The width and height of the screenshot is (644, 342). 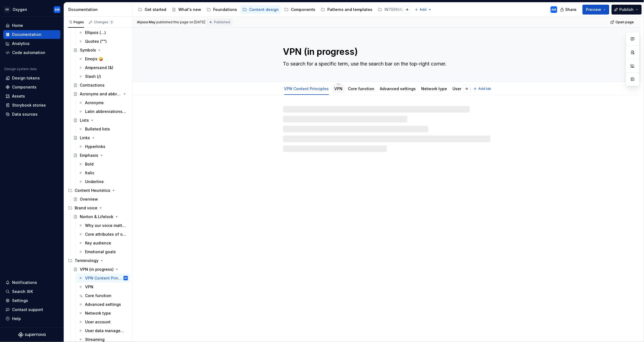 What do you see at coordinates (32, 283) in the screenshot?
I see `button: Notifications` at bounding box center [32, 283].